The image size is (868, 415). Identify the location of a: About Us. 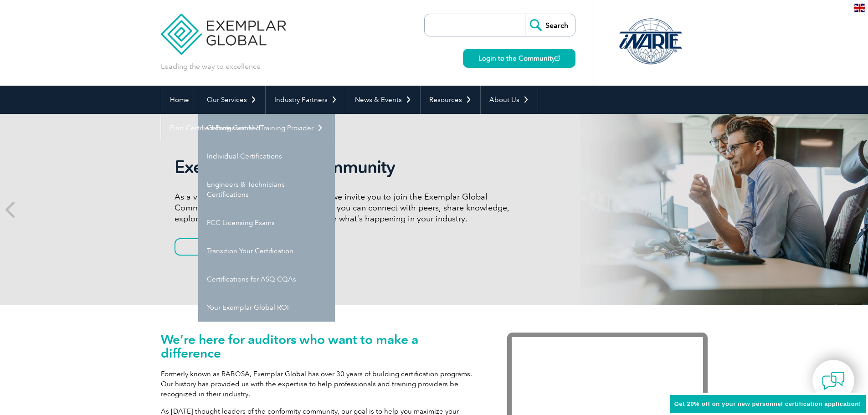
(509, 100).